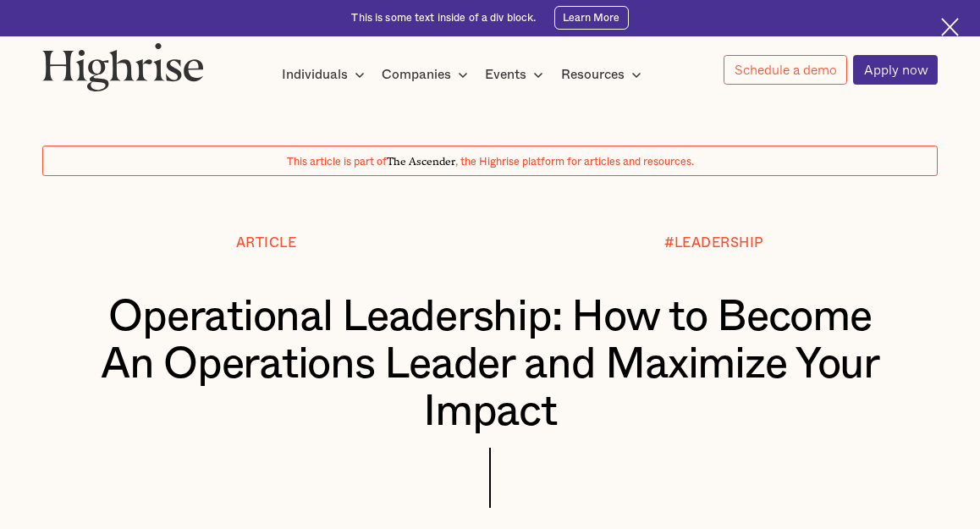  What do you see at coordinates (123, 67) in the screenshot?
I see `img: Highrise logo` at bounding box center [123, 67].